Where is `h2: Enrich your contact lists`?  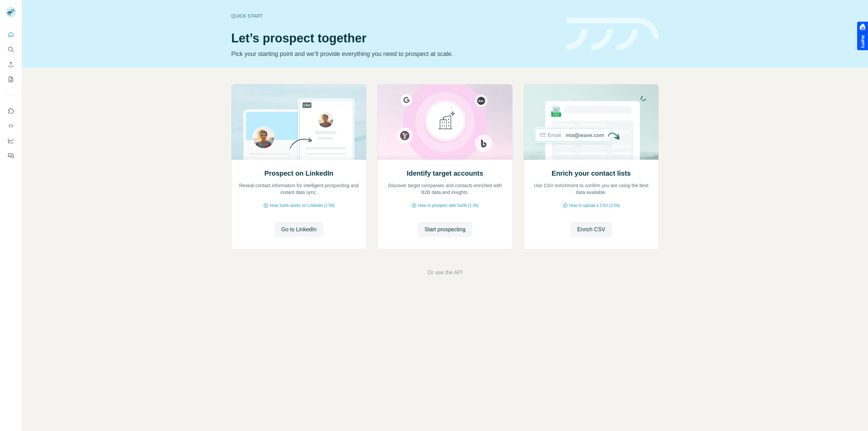
h2: Enrich your contact lists is located at coordinates (591, 173).